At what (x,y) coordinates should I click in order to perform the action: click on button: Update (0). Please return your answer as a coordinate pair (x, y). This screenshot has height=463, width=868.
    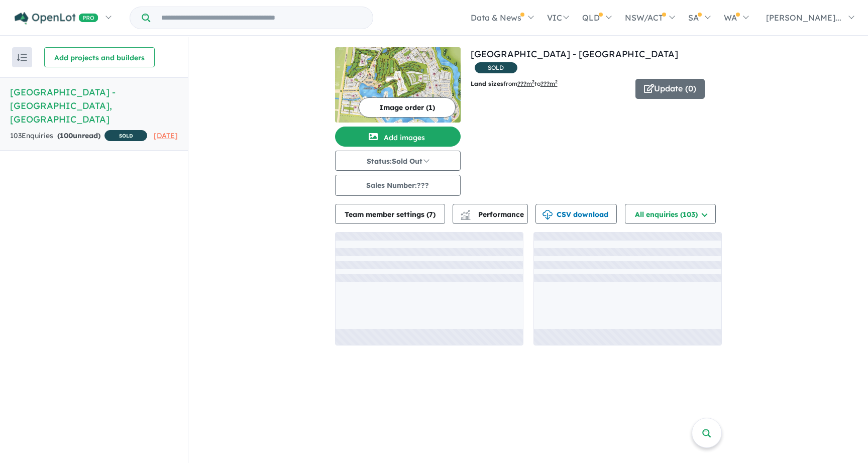
    Looking at the image, I should click on (670, 89).